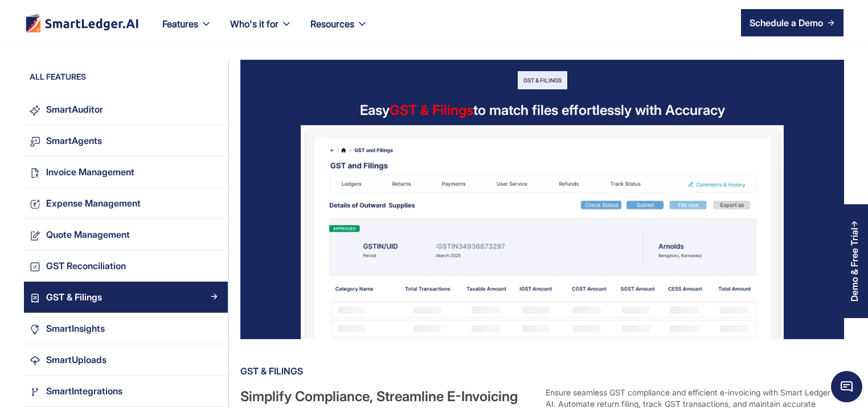 The image size is (868, 408). I want to click on a: Quote ManagementArrow Right Blue, so click(126, 235).